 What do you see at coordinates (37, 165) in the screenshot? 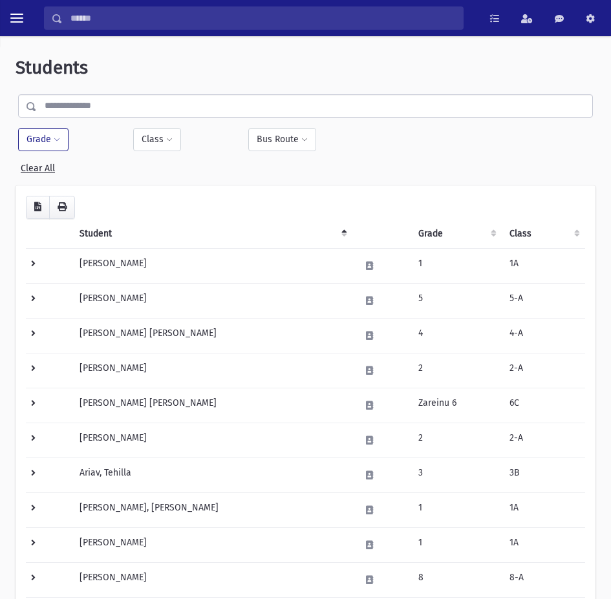
I see `a: Clear All` at bounding box center [37, 165].